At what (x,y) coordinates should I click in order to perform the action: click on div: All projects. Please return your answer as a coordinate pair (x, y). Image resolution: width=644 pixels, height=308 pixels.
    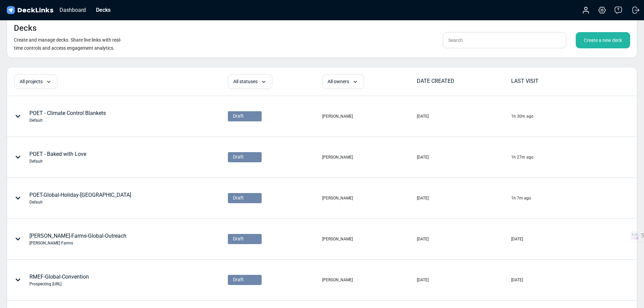
    Looking at the image, I should click on (36, 82).